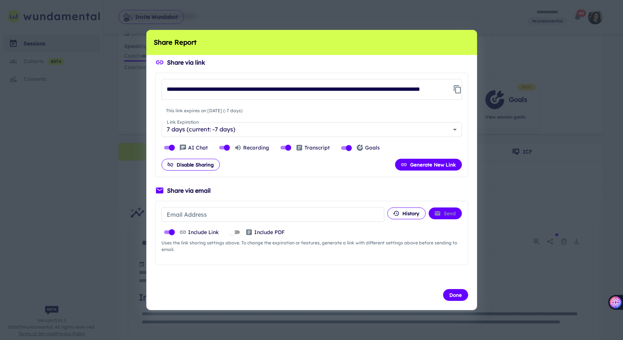 The height and width of the screenshot is (340, 623). What do you see at coordinates (182, 122) in the screenshot?
I see `label: Link Expiration` at bounding box center [182, 122].